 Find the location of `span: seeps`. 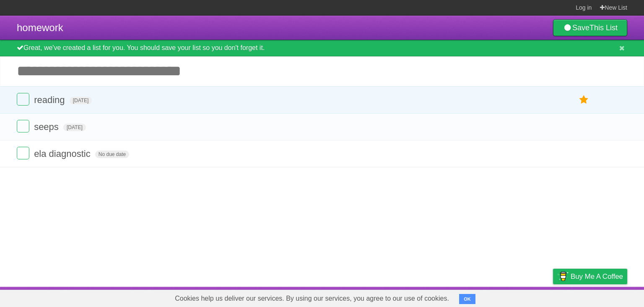

span: seeps is located at coordinates (47, 127).